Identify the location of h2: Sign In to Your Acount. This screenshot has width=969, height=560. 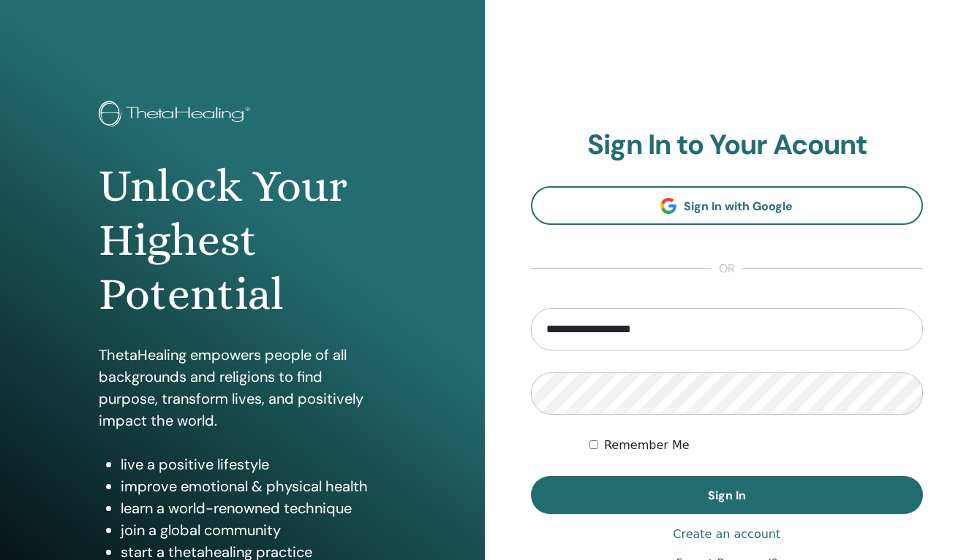
(727, 145).